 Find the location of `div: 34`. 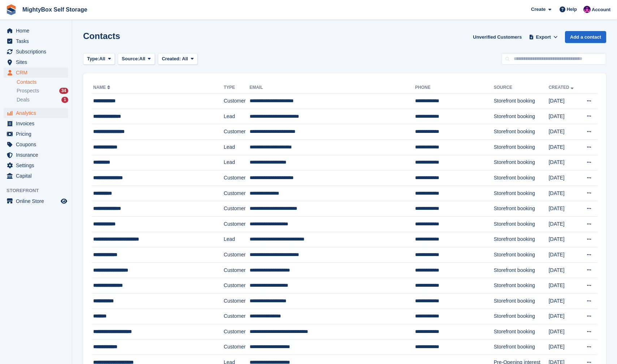

div: 34 is located at coordinates (64, 91).